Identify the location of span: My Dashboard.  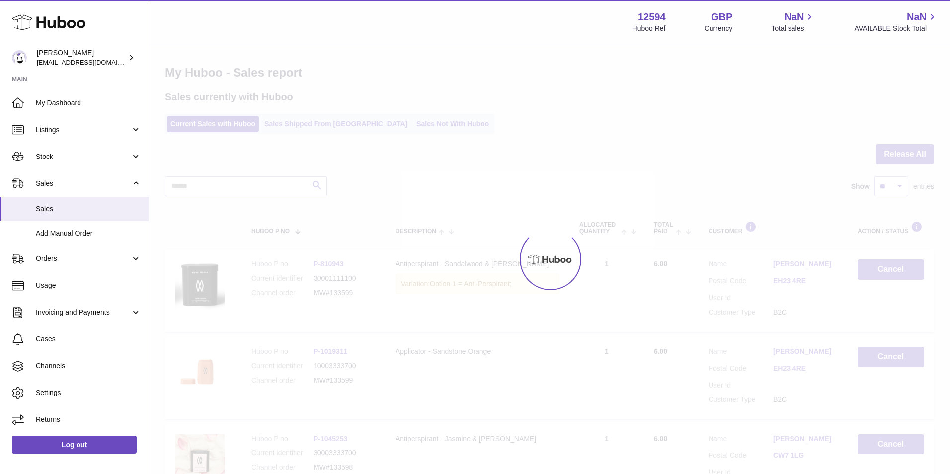
(88, 103).